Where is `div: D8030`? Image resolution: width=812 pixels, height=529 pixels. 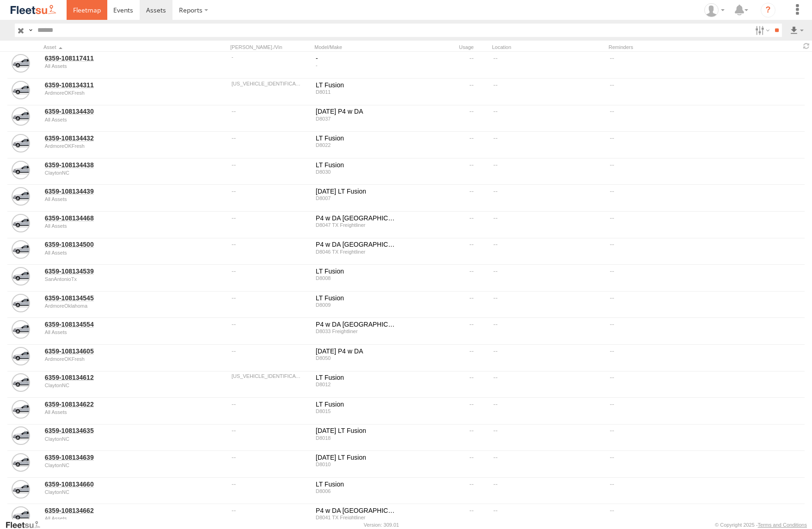
div: D8030 is located at coordinates (356, 172).